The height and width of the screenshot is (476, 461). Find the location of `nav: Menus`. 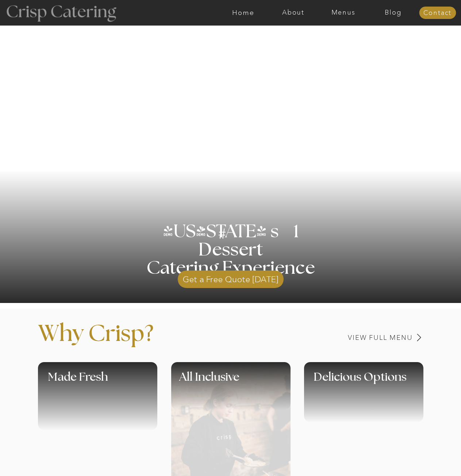

nav: Menus is located at coordinates (343, 13).